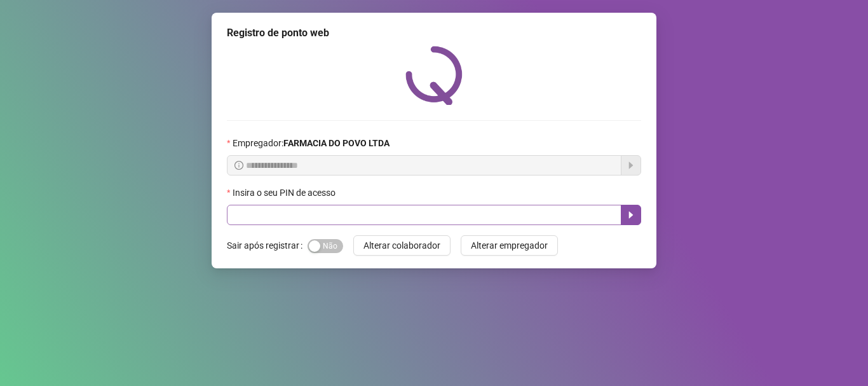 The width and height of the screenshot is (868, 386). I want to click on button: Alterar empregador, so click(509, 245).